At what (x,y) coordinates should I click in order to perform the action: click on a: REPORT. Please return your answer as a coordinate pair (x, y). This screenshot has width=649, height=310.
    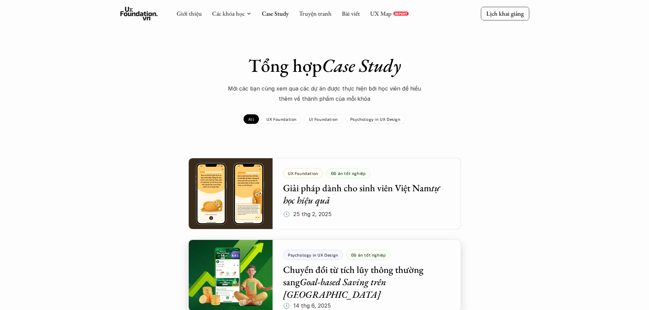
    Looking at the image, I should click on (401, 14).